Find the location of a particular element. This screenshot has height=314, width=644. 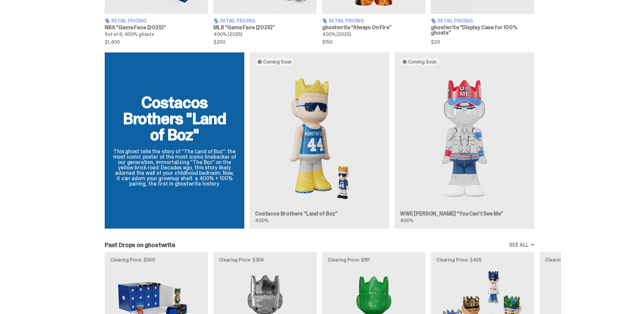

h3: Costacos Brothers “Land of Boz” is located at coordinates (319, 214).